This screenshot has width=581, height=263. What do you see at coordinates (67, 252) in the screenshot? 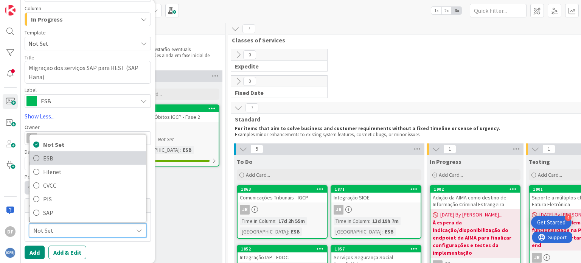
I see `button: Add & Edit` at bounding box center [67, 252].